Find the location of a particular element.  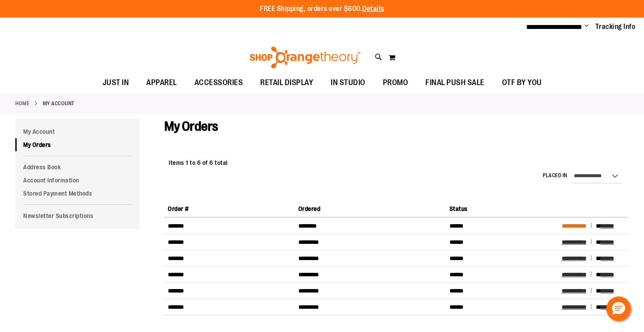

th: Status is located at coordinates (502, 209).